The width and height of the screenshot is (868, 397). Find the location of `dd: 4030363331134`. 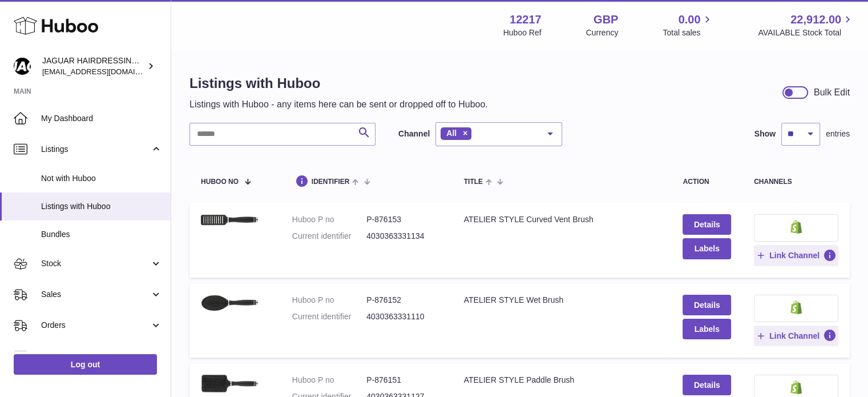

dd: 4030363331134 is located at coordinates (404, 235).